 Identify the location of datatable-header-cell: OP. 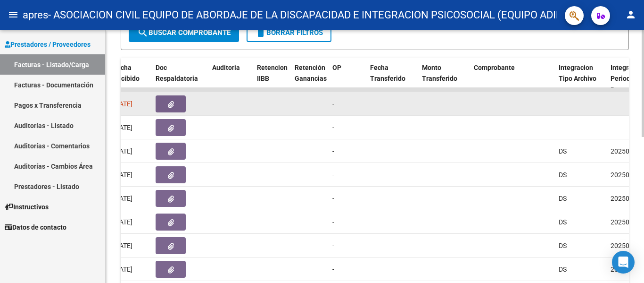
(348, 78).